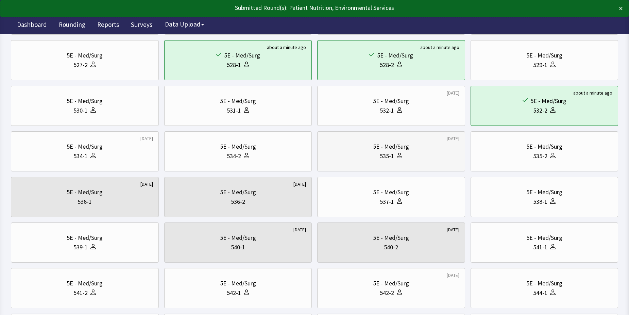  What do you see at coordinates (391, 247) in the screenshot?
I see `div: 540-2` at bounding box center [391, 247].